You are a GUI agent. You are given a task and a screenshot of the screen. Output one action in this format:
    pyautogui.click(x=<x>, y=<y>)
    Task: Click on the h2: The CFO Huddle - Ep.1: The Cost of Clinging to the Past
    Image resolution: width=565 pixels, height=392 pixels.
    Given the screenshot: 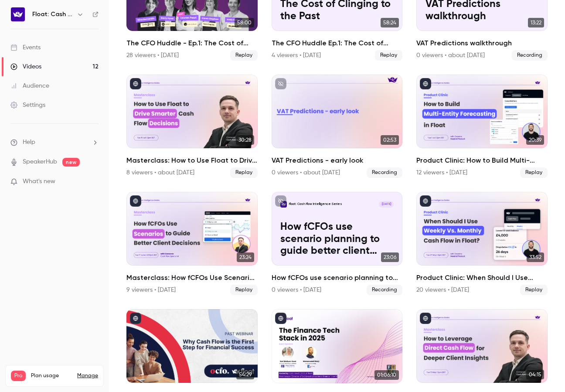 What is the action you would take?
    pyautogui.click(x=192, y=43)
    